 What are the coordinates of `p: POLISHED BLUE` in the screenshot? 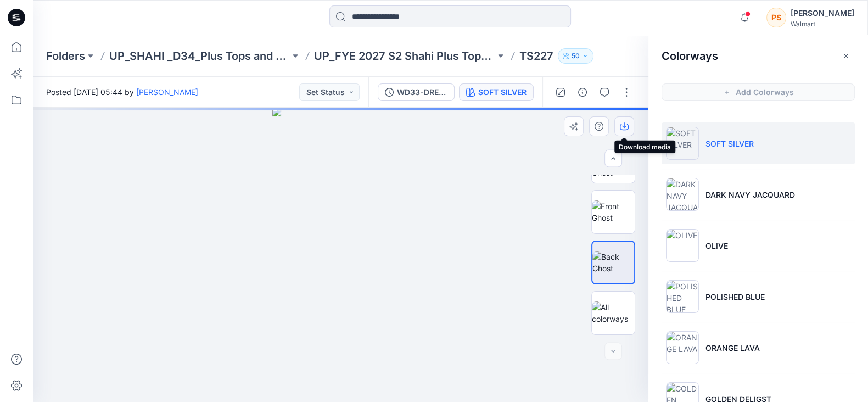 It's located at (735, 297).